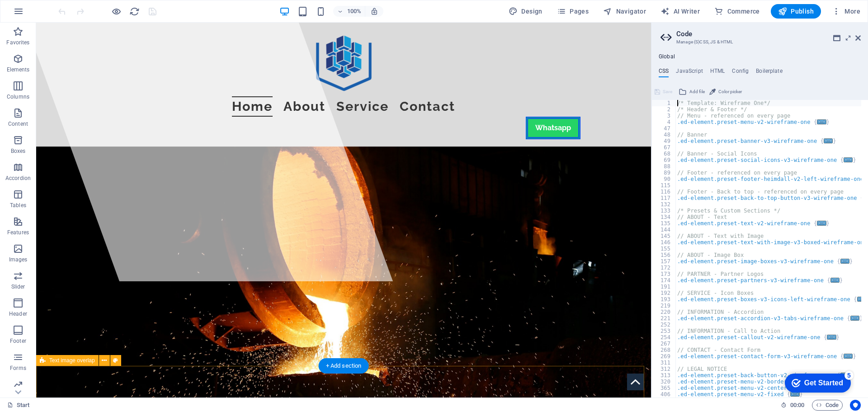 This screenshot has width=868, height=412. I want to click on p: Columns, so click(18, 97).